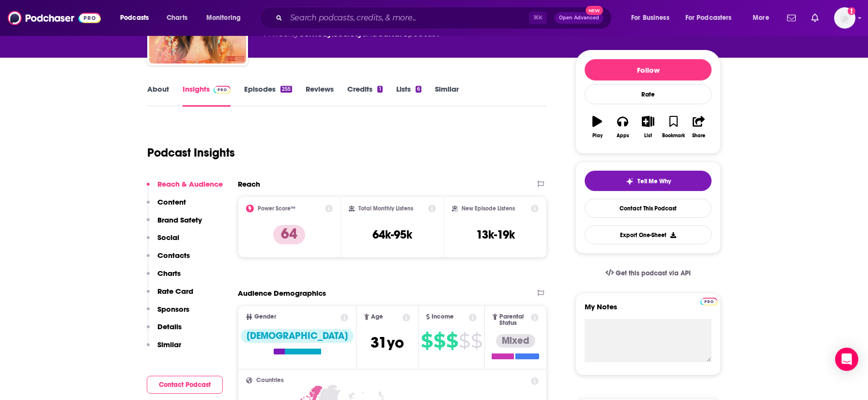 The image size is (868, 400). What do you see at coordinates (514, 320) in the screenshot?
I see `span: Parental Status` at bounding box center [514, 320].